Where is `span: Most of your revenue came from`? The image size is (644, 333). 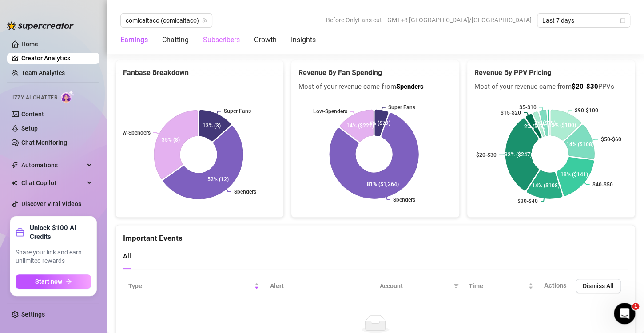
span: Most of your revenue came from is located at coordinates (375, 87).